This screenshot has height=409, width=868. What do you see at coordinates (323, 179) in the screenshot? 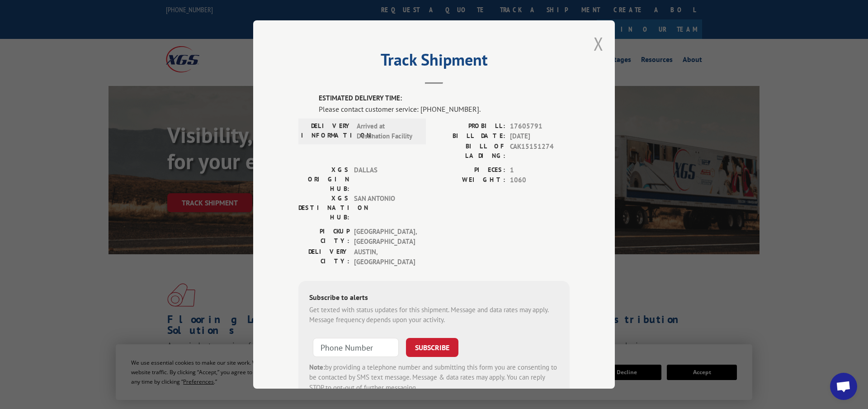
I see `label: XGS ORIGIN HUB:` at bounding box center [323, 179].